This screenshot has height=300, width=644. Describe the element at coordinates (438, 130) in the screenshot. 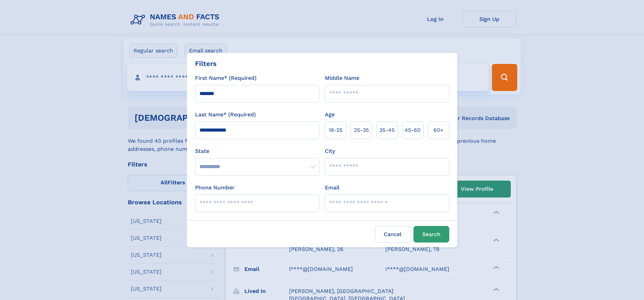

I see `span: 60+` at that location.